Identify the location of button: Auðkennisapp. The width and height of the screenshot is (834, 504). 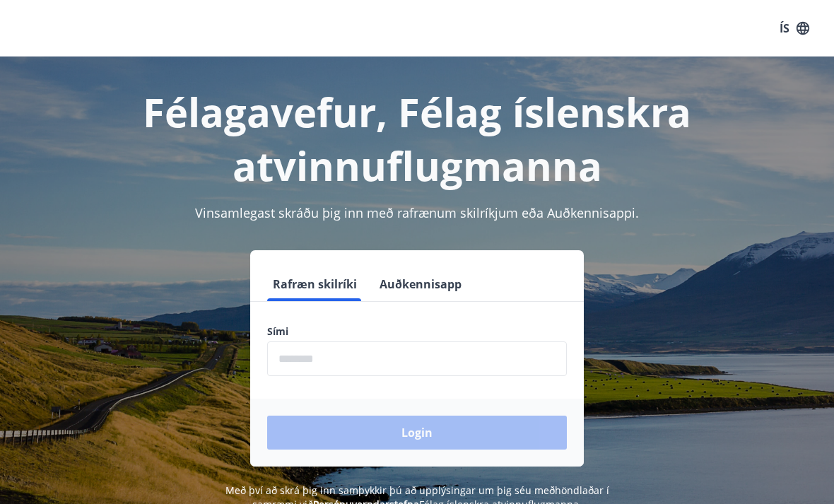
(420, 284).